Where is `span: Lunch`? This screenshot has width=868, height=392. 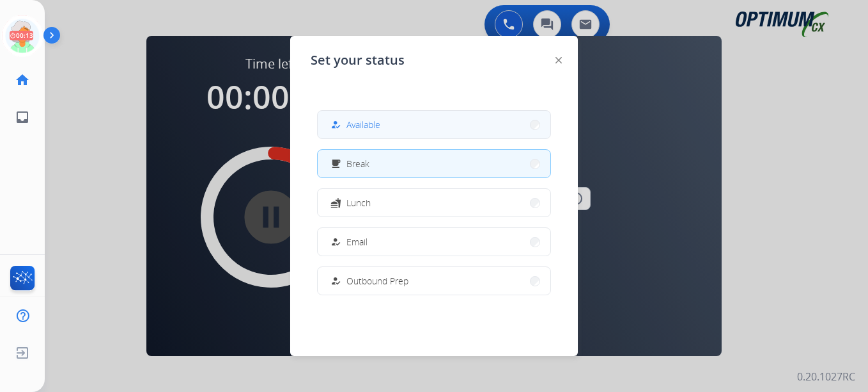
span: Lunch is located at coordinates (359, 203).